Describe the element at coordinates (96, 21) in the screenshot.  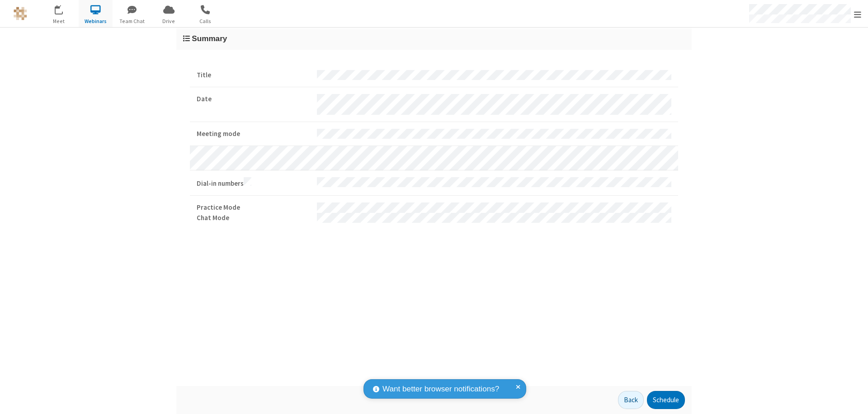
I see `span: Webinars` at that location.